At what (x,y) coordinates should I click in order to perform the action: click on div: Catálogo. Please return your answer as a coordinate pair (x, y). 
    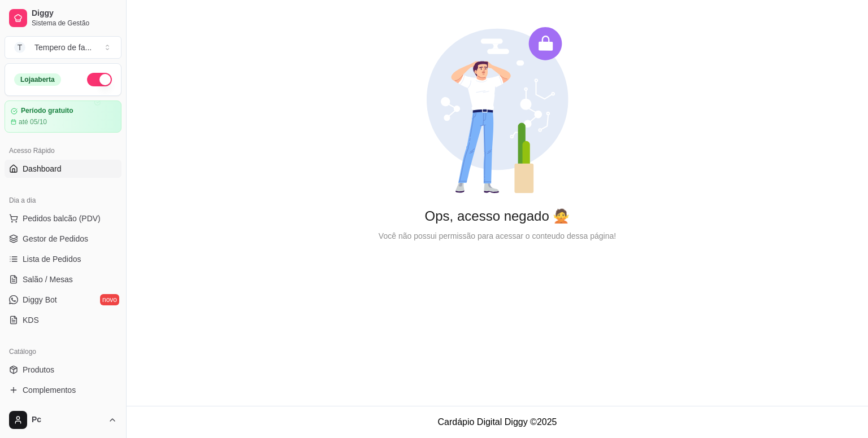
    Looking at the image, I should click on (63, 352).